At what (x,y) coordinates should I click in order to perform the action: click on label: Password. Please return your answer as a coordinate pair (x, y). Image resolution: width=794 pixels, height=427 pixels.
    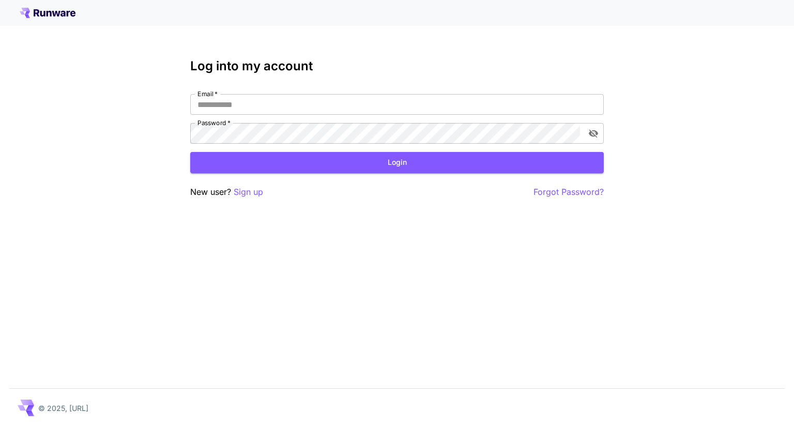
    Looking at the image, I should click on (214, 123).